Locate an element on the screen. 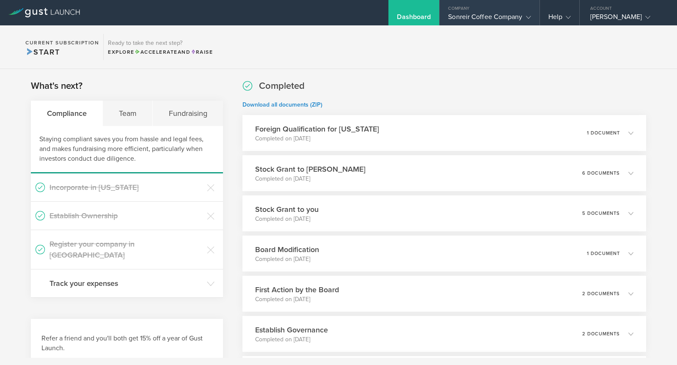 The height and width of the screenshot is (365, 677). h2: Current Subscription is located at coordinates (62, 43).